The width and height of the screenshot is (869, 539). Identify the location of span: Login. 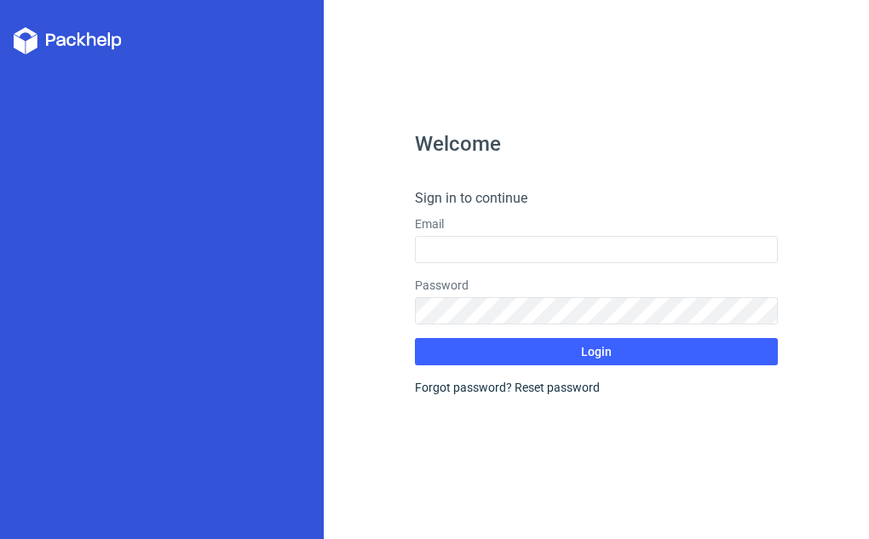
(596, 352).